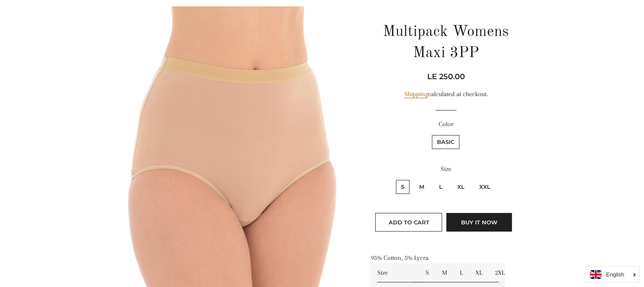  What do you see at coordinates (427, 273) in the screenshot?
I see `td: S` at bounding box center [427, 273].